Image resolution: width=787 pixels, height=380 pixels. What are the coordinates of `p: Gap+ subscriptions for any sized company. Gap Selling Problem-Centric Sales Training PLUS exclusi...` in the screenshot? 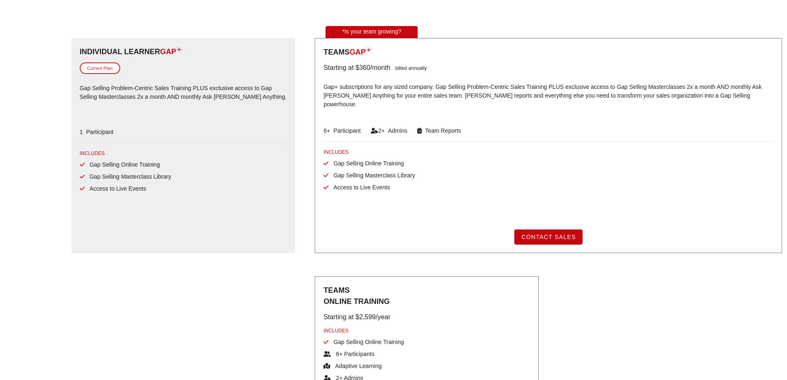 It's located at (548, 96).